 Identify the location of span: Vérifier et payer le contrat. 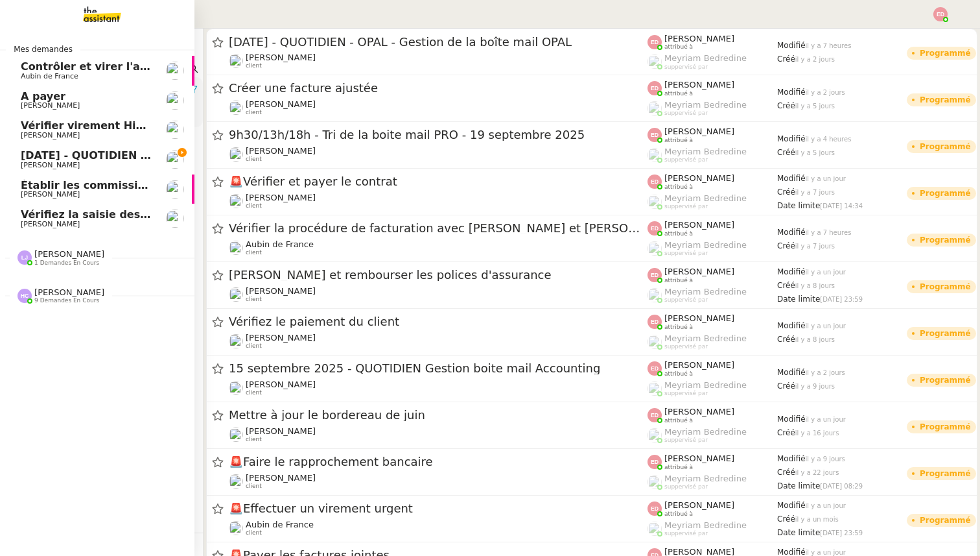
(438, 181).